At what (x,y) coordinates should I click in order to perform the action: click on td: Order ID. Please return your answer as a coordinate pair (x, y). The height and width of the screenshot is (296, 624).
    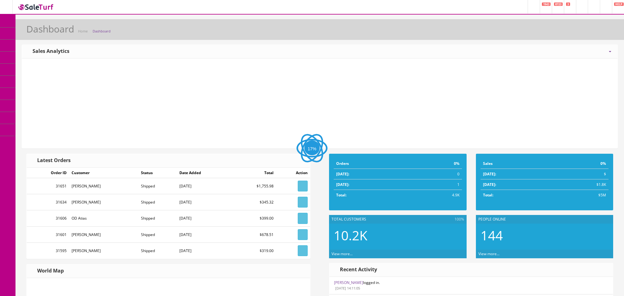
    Looking at the image, I should click on (48, 173).